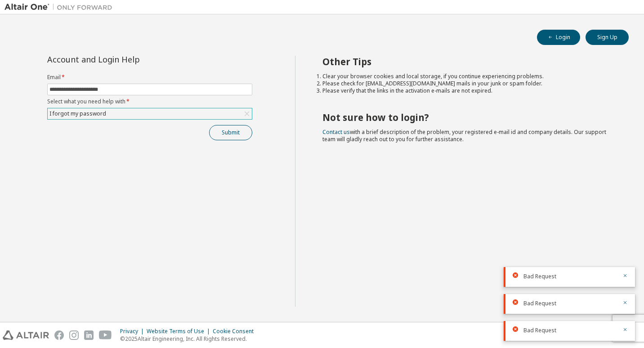 The image size is (644, 348). What do you see at coordinates (129, 60) in the screenshot?
I see `div: Account and Login Help` at bounding box center [129, 60].